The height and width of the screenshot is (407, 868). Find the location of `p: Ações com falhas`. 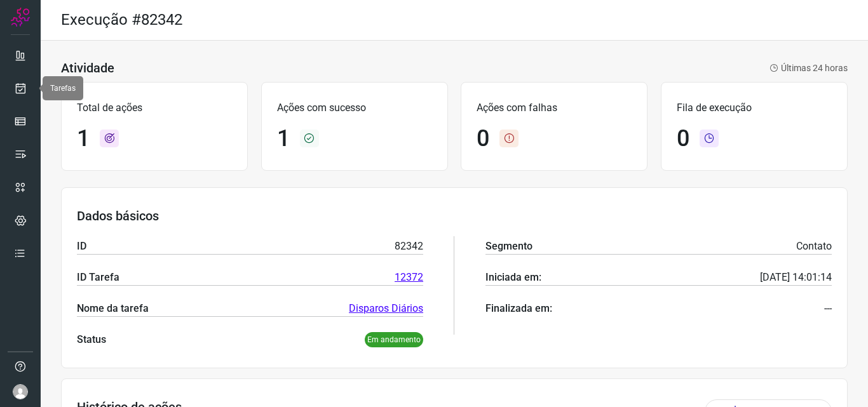

p: Ações com falhas is located at coordinates (554, 108).